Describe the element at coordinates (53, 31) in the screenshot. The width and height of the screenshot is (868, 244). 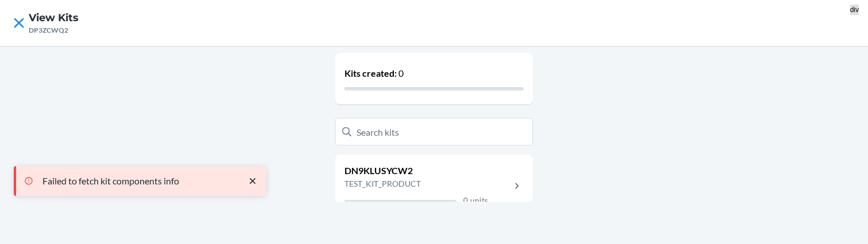
I see `div: DP3ZCWQ2` at that location.